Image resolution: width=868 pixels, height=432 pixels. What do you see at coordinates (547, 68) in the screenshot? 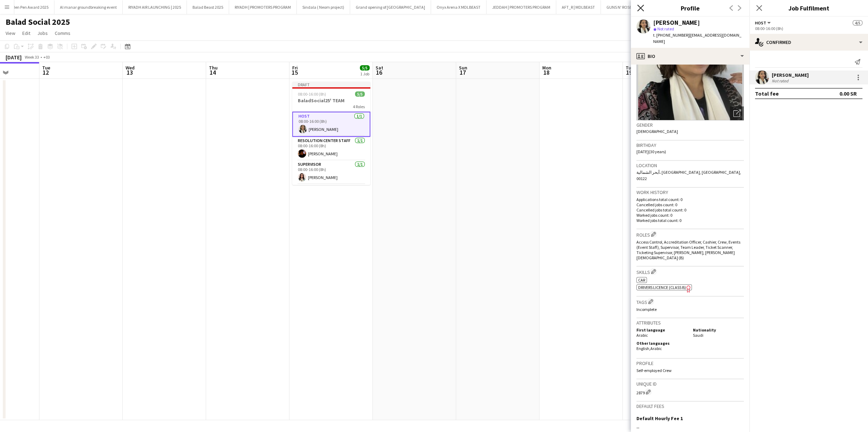
I see `span: Mon` at bounding box center [547, 68].